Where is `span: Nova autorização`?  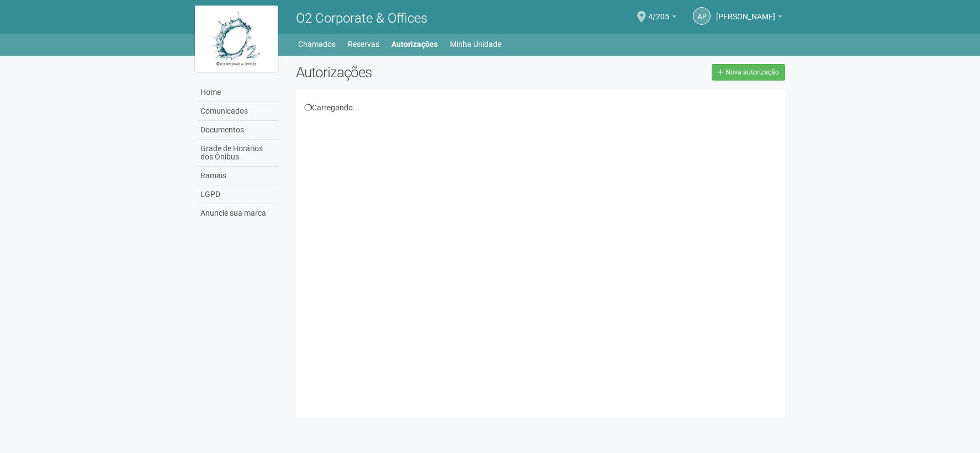 span: Nova autorização is located at coordinates (752, 72).